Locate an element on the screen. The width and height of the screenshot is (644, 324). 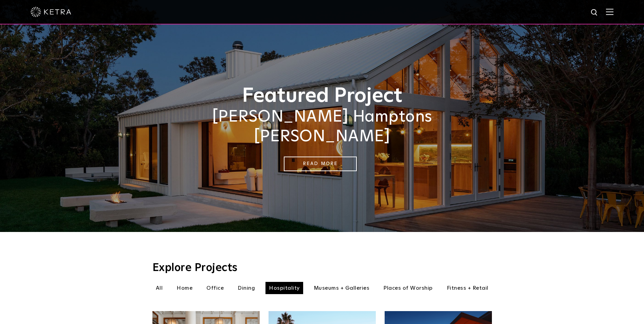
li: All is located at coordinates (160, 288).